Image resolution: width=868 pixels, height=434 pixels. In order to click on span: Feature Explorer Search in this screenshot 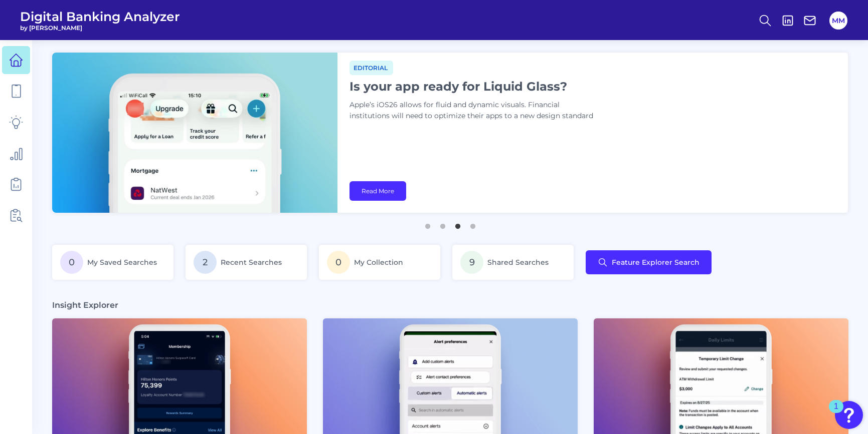, I will do `click(655, 263)`.